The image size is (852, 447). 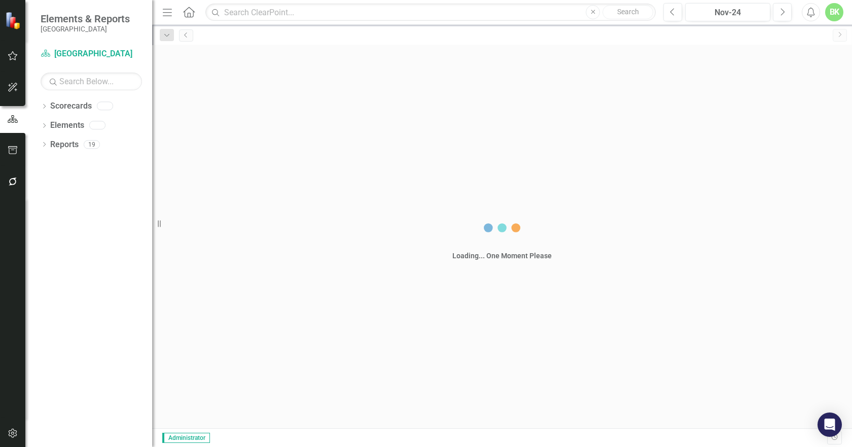 What do you see at coordinates (14, 20) in the screenshot?
I see `img: ClearPoint Strategy` at bounding box center [14, 20].